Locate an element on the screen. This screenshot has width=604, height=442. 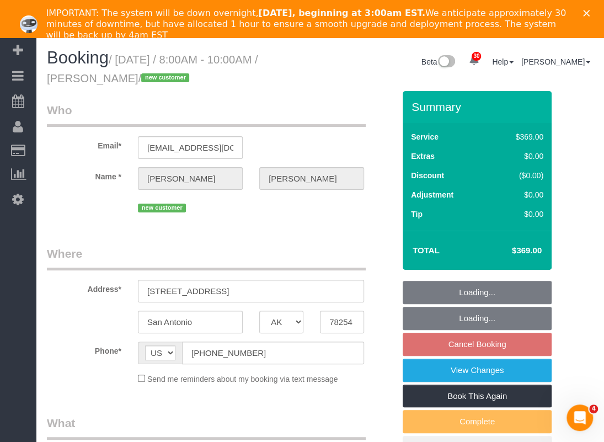
span: 4 is located at coordinates (594, 409).